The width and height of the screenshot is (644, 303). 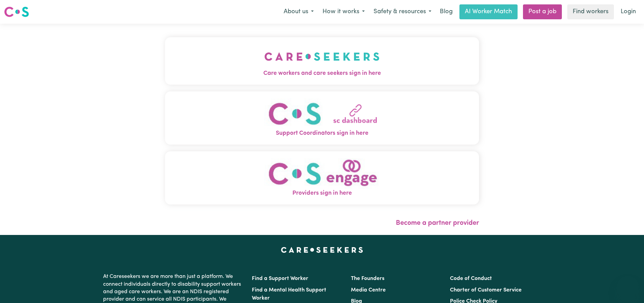 What do you see at coordinates (17, 12) in the screenshot?
I see `img: Careseekers logo` at bounding box center [17, 12].